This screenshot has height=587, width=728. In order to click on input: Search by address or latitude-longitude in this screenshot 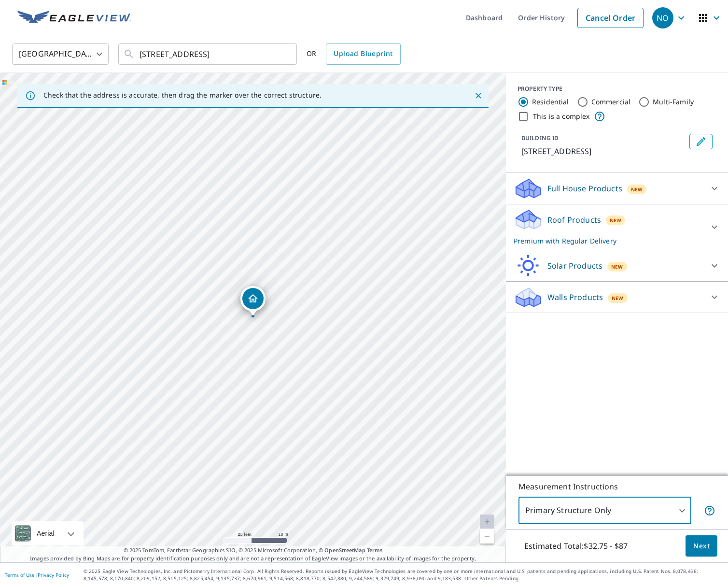, I will do `click(208, 55)`.